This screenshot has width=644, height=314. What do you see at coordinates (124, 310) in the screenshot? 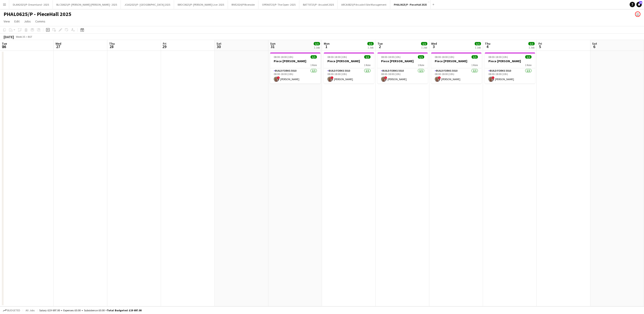
I see `span: Total Budgeted £19 697.00` at bounding box center [124, 310].